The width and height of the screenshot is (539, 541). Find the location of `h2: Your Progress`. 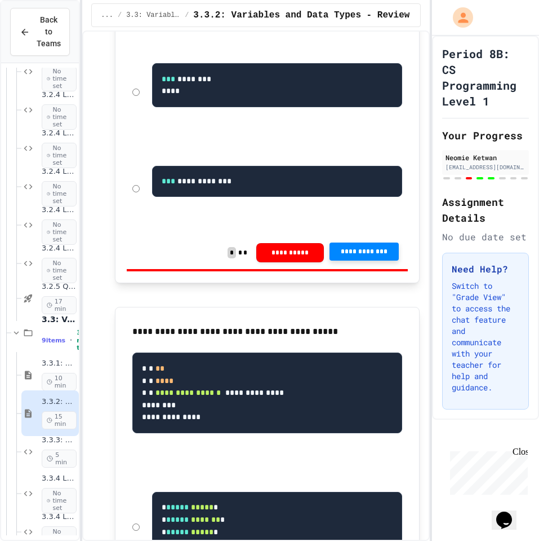

h2: Your Progress is located at coordinates (486, 135).